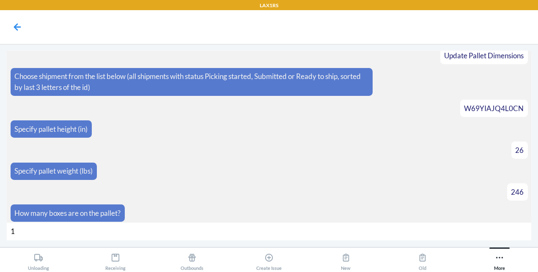  I want to click on p: Choose shipment from the list below (all shipments with status Picking started, Submitted or Read..., so click(191, 82).